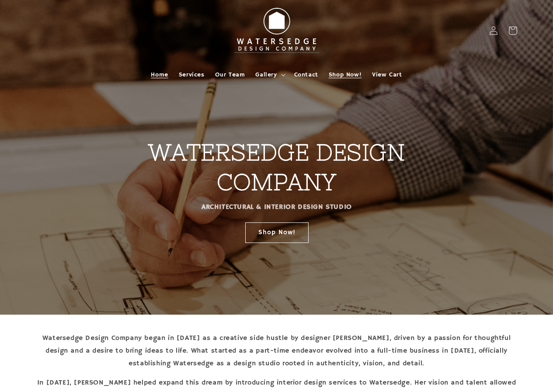 This screenshot has height=392, width=553. Describe the element at coordinates (192, 75) in the screenshot. I see `a: Services` at that location.